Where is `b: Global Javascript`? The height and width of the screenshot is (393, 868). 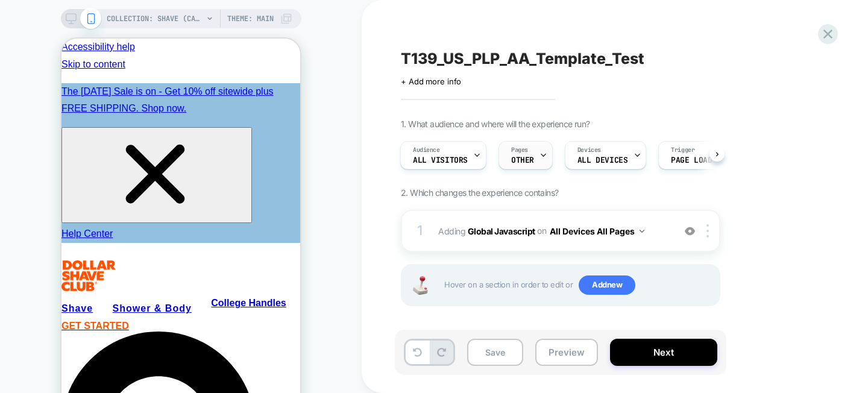
b: Global Javascript is located at coordinates (501, 230).